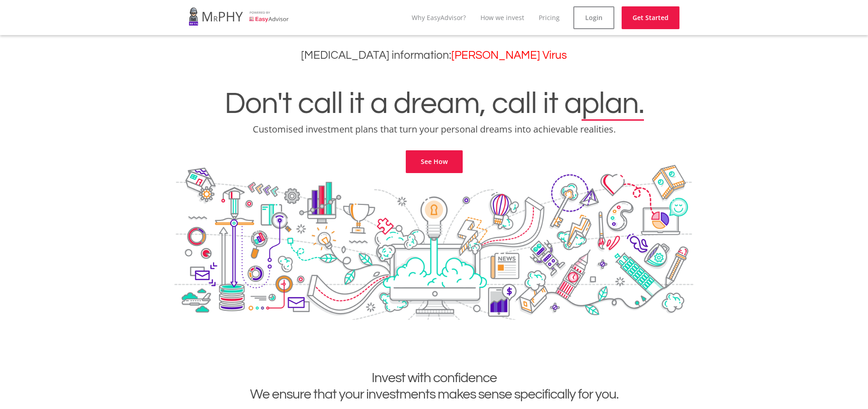 The image size is (868, 409). I want to click on p: Customised investment plans that turn your personal dreams into achievable realities., so click(434, 129).